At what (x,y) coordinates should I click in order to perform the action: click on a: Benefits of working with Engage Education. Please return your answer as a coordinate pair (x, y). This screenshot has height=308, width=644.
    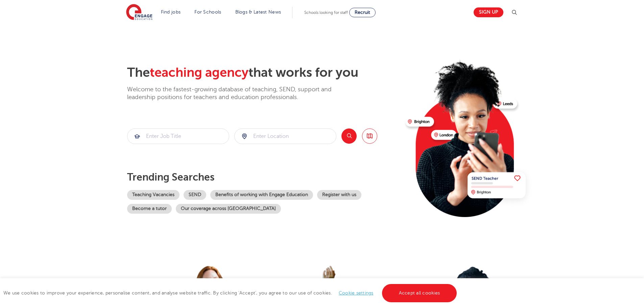
    Looking at the image, I should click on (262, 195).